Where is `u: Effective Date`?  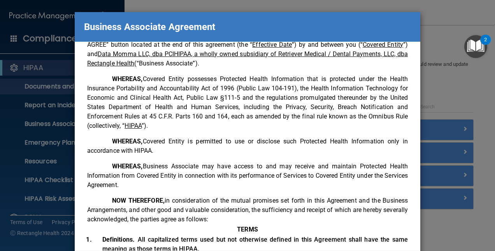
u: Effective Date is located at coordinates (272, 44).